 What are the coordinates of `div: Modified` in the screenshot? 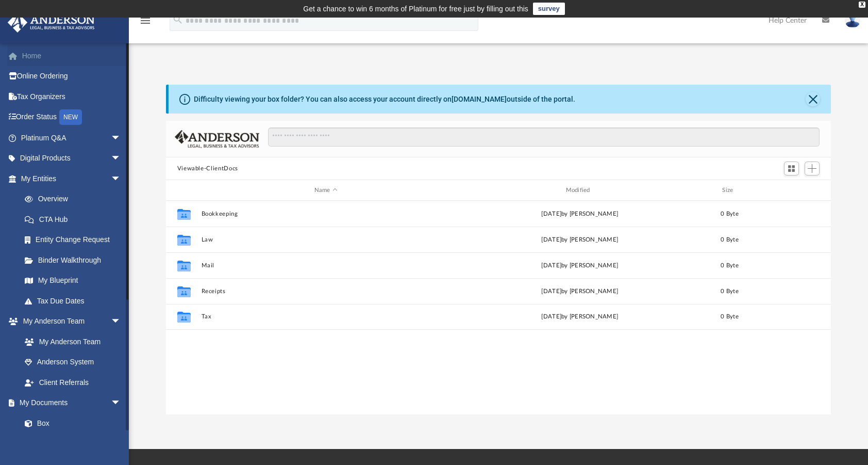 It's located at (579, 191).